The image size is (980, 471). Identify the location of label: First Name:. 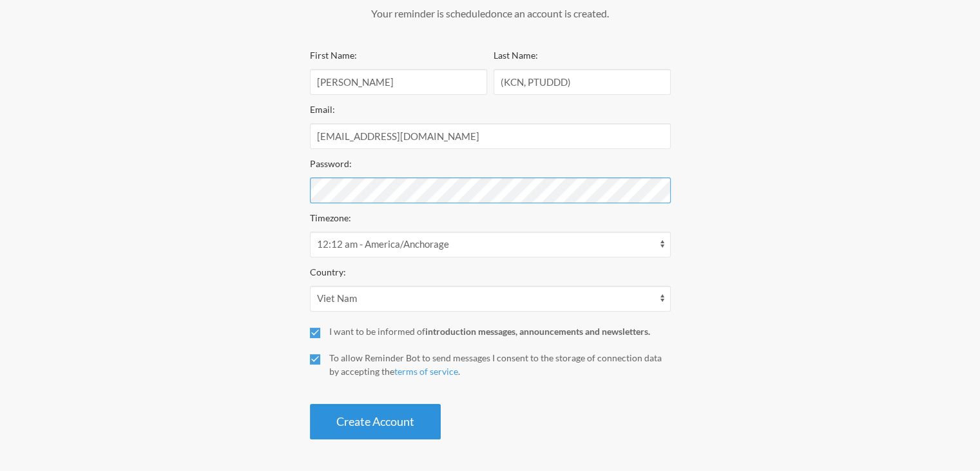
(333, 55).